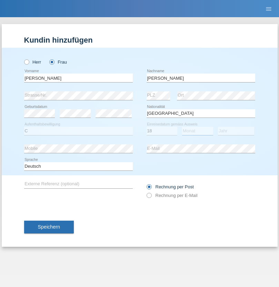 The width and height of the screenshot is (279, 287). I want to click on input: Frau, so click(51, 62).